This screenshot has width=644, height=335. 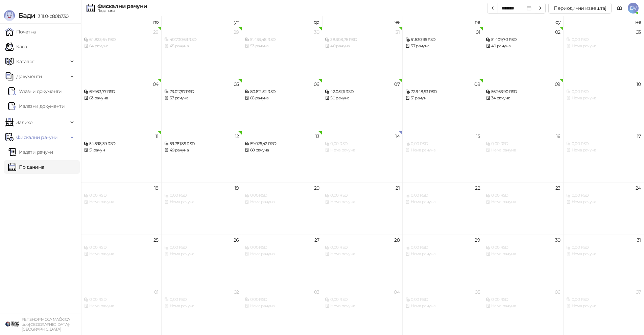 I want to click on img: 64x64-companyLogo-9f44b8df-f022-41eb-b7d6-300ad218de09.png, so click(x=12, y=324).